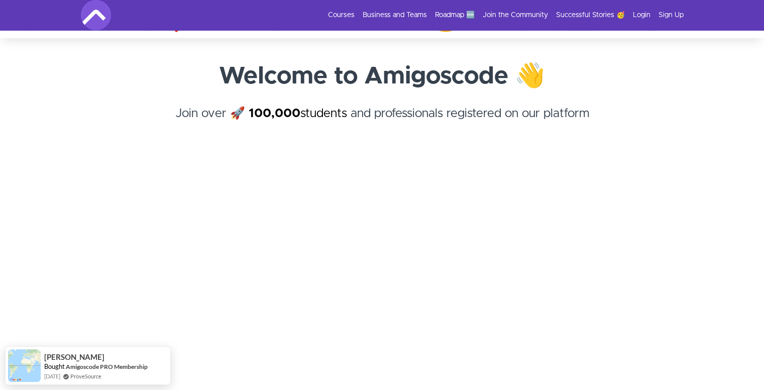 This screenshot has height=390, width=764. I want to click on a: ProveSource, so click(86, 376).